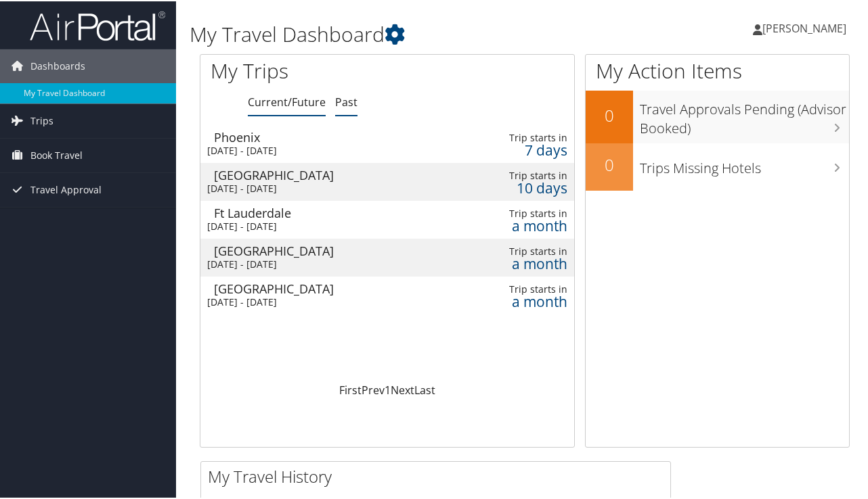  I want to click on a: Current/Future, so click(287, 101).